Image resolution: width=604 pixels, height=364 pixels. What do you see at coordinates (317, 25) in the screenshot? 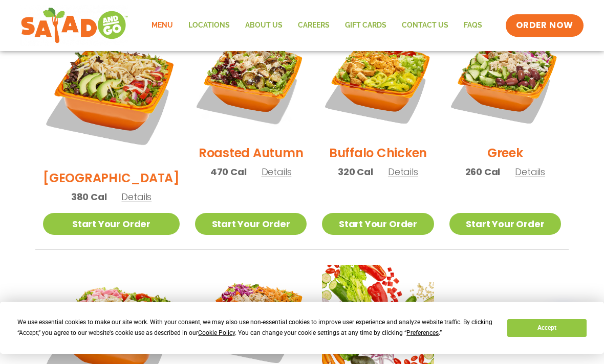
I see `nav: Menu` at bounding box center [317, 25].